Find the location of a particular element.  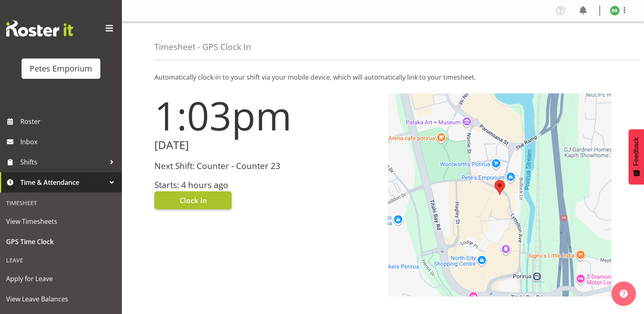

img: beena-bist9974.jpg is located at coordinates (615, 10).